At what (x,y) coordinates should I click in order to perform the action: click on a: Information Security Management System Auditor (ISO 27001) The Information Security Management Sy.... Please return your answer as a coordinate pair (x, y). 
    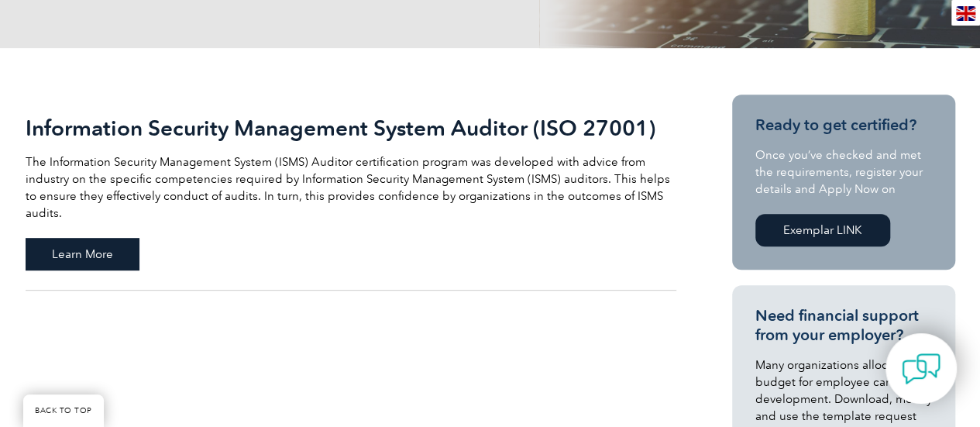
    Looking at the image, I should click on (351, 192).